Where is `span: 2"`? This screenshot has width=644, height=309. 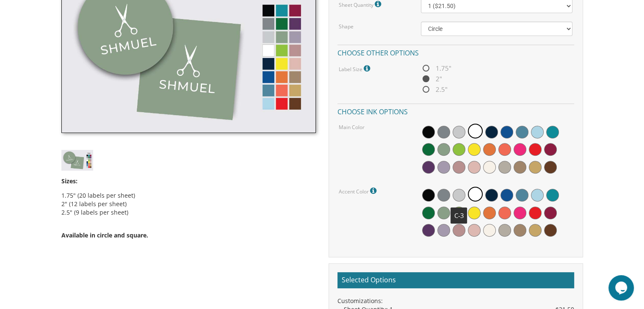
span: 2" is located at coordinates (432, 79).